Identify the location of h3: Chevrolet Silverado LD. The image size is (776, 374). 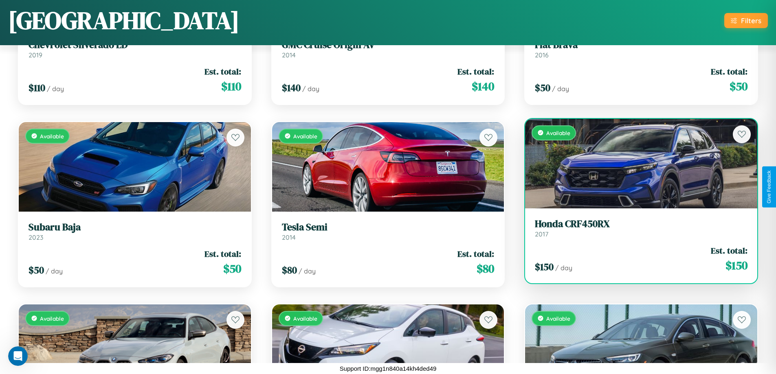
(135, 45).